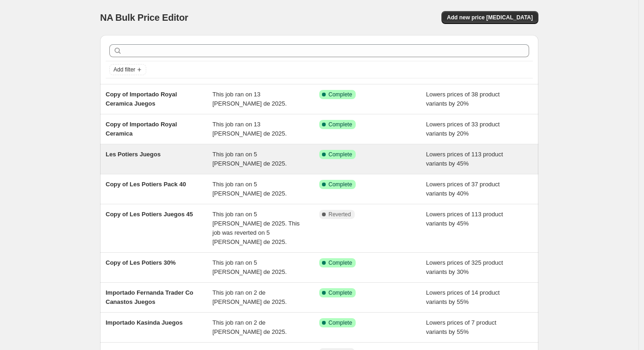  What do you see at coordinates (149, 297) in the screenshot?
I see `span: Importado Fernanda Trader Co Canastos Juegos` at bounding box center [149, 297].